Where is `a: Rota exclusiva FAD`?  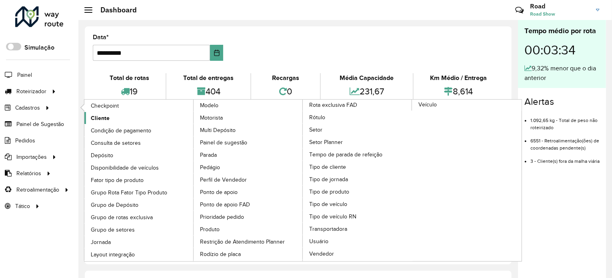
a: Rota exclusiva FAD is located at coordinates (303, 180).